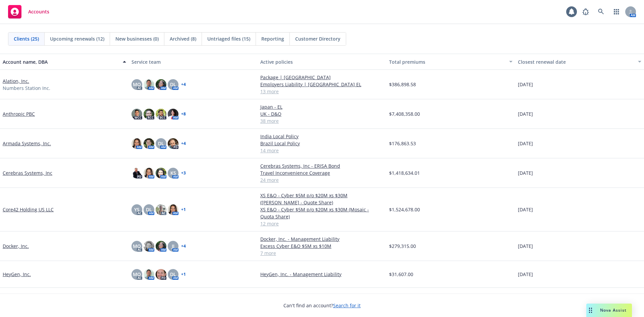 The image size is (644, 317). What do you see at coordinates (322, 246) in the screenshot?
I see `a: Excess Cyber E&O $5M xs $10M` at bounding box center [322, 246].